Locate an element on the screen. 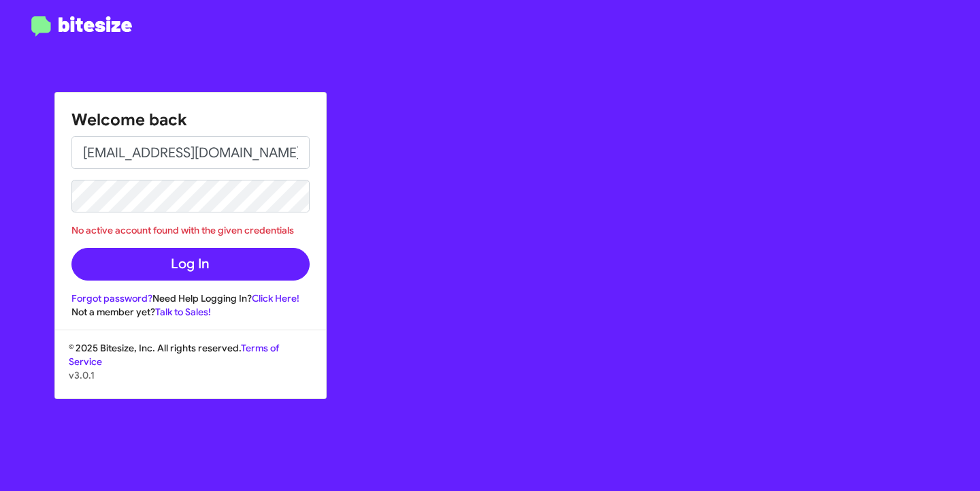  a: Click Here! is located at coordinates (276, 298).